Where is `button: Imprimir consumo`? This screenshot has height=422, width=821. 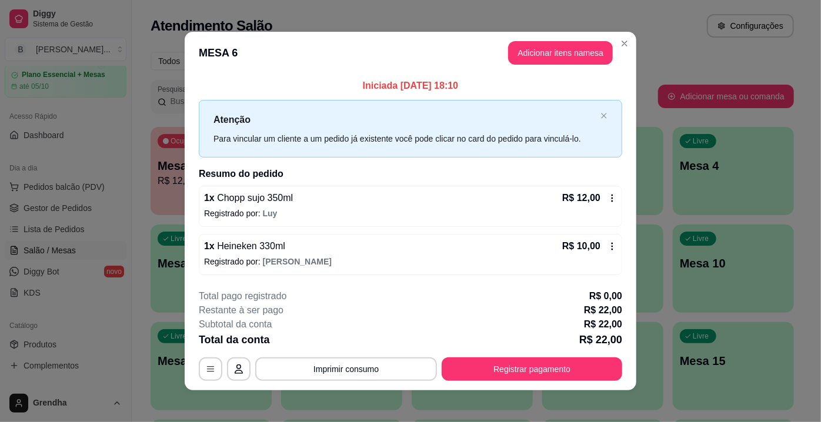 button: Imprimir consumo is located at coordinates (346, 369).